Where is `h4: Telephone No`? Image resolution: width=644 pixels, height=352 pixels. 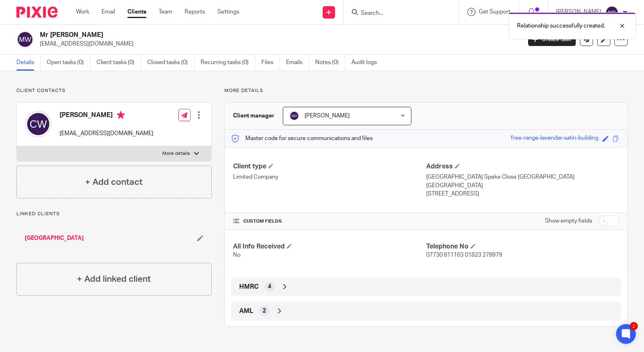
h4: Telephone No is located at coordinates (522, 247).